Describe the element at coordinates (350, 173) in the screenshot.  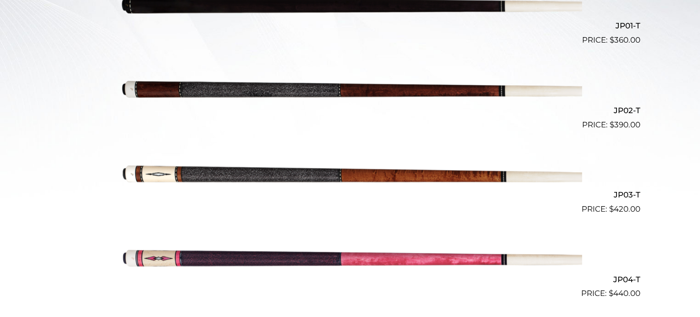
I see `img: JP03-T` at that location.